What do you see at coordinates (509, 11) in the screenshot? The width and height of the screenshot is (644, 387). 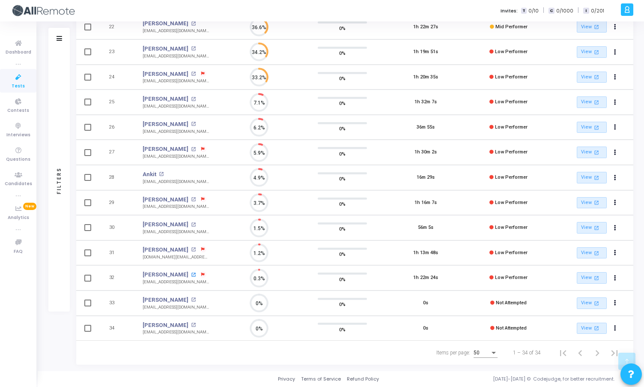 I see `label: Invites:` at bounding box center [509, 11].